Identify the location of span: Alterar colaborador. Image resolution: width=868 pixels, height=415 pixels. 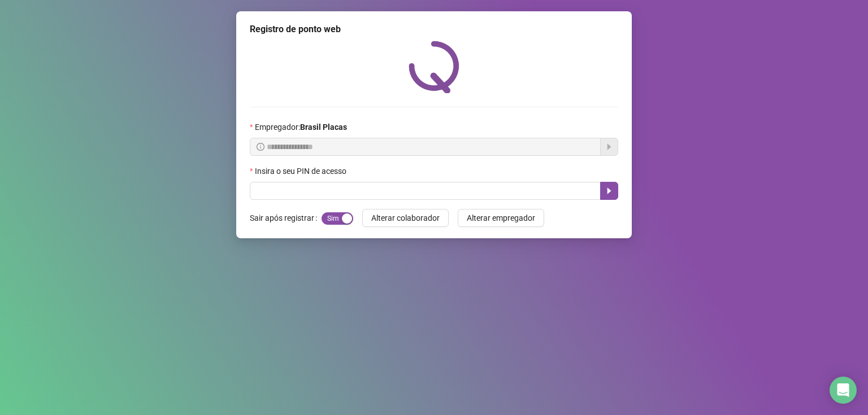
(405, 218).